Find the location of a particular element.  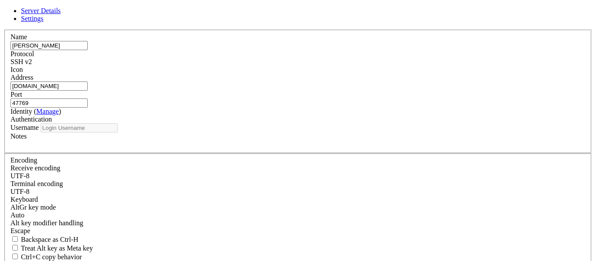

label: Keyboard is located at coordinates (24, 199).